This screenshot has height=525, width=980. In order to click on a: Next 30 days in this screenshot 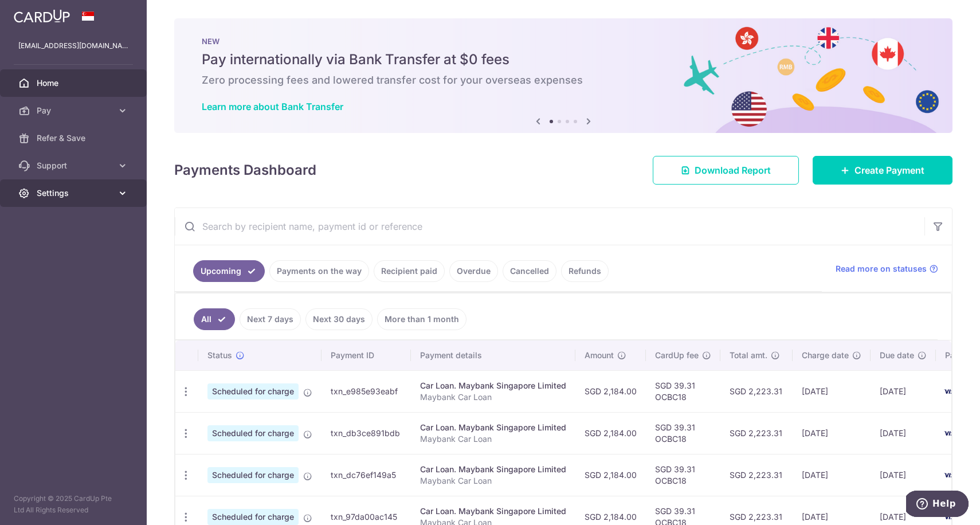, I will do `click(338, 319)`.